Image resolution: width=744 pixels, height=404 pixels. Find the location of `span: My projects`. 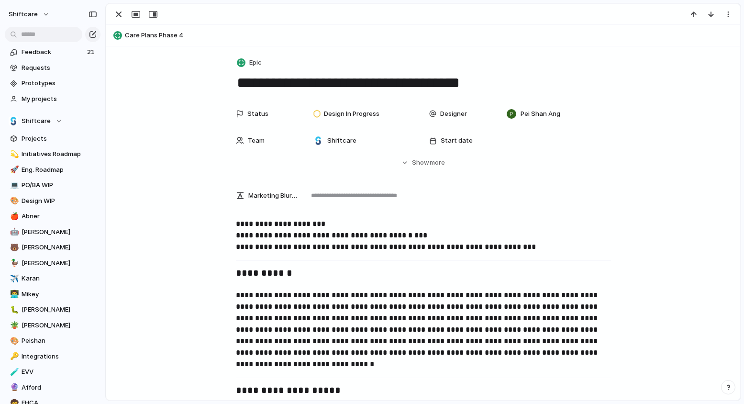

span: My projects is located at coordinates (59, 99).